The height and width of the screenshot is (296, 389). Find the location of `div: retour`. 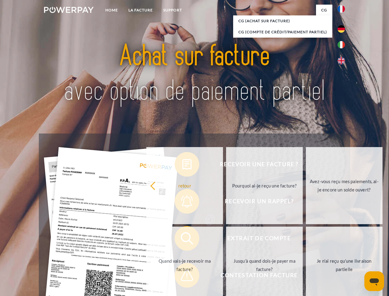

div: retour is located at coordinates (184, 185).